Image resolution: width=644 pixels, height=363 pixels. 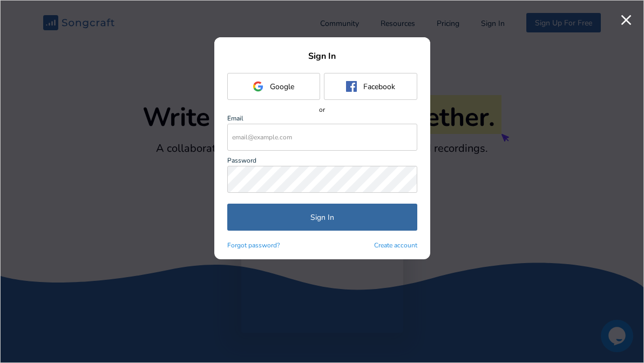 I want to click on div: or, so click(x=322, y=110).